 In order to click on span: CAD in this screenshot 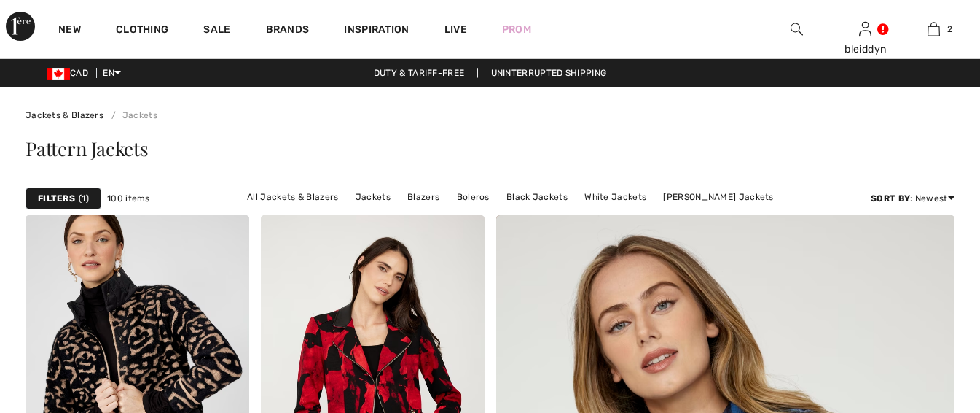, I will do `click(70, 73)`.